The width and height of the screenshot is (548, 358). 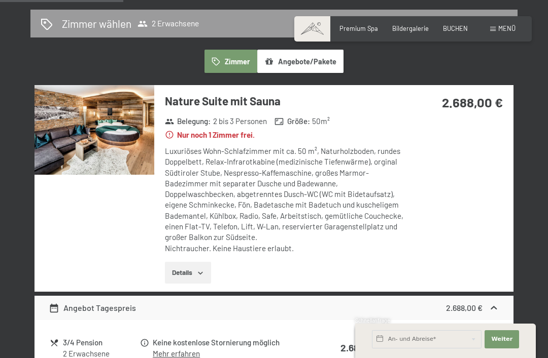 What do you see at coordinates (285, 101) in the screenshot?
I see `h3: Nature Suite mit Sauna` at bounding box center [285, 101].